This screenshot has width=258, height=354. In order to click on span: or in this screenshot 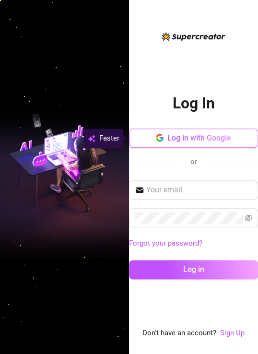, I will do `click(193, 162)`.